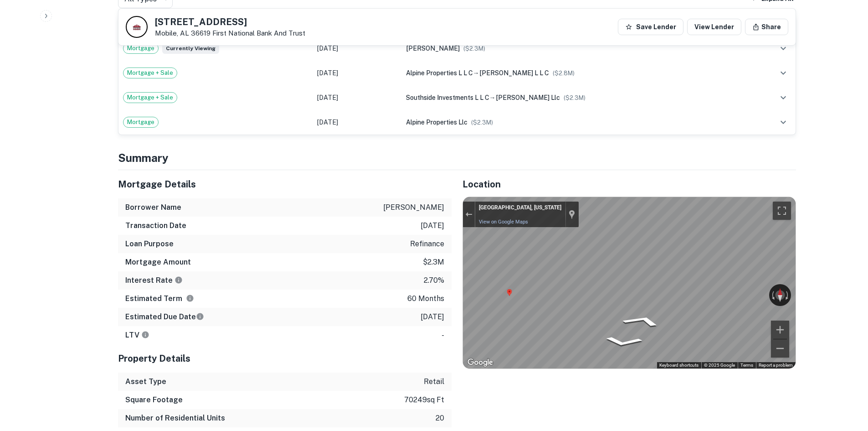 This screenshot has width=868, height=431. I want to click on h6: LTV, so click(137, 335).